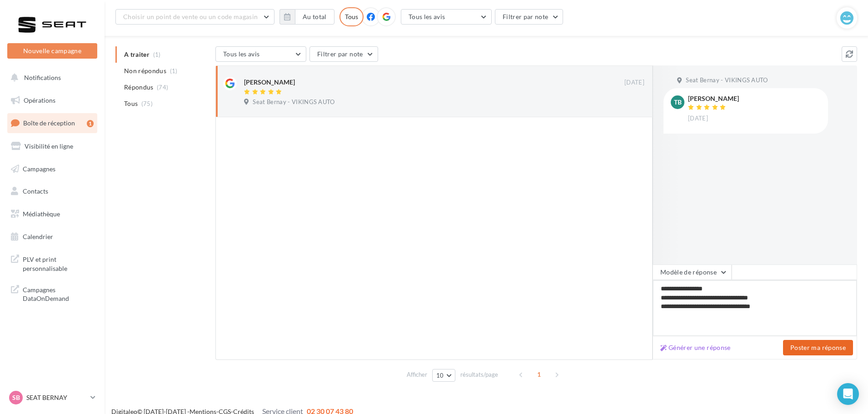 This screenshot has width=868, height=414. What do you see at coordinates (52, 101) in the screenshot?
I see `a: Opérations` at bounding box center [52, 101].